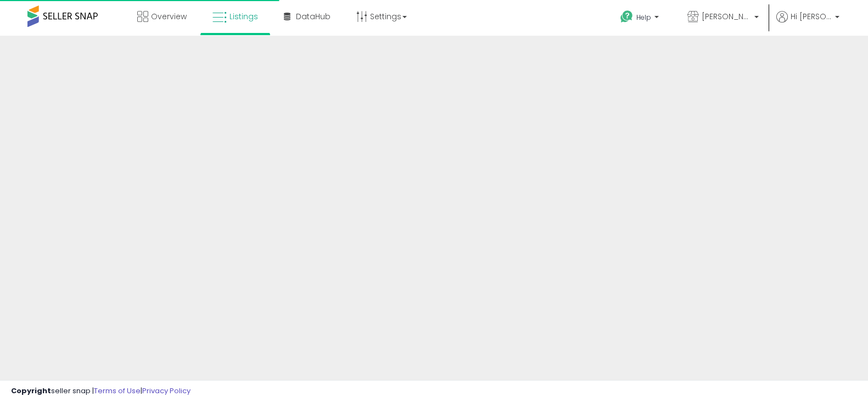 The height and width of the screenshot is (402, 868). I want to click on a: Terms of Use, so click(117, 390).